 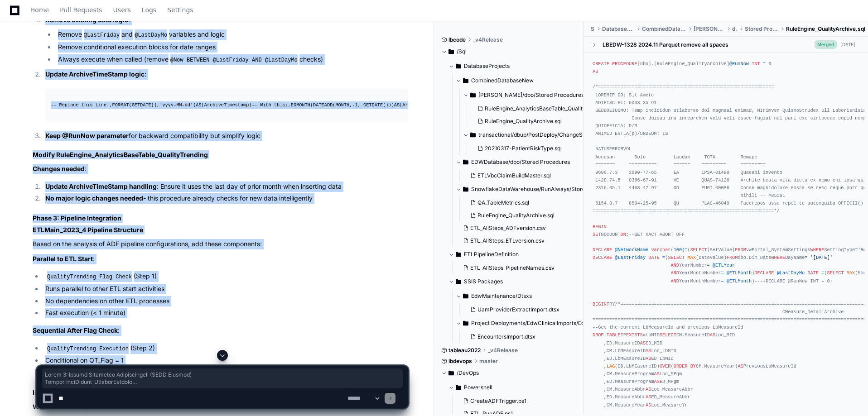 I want to click on strong: No major logic changes needed, so click(x=94, y=198).